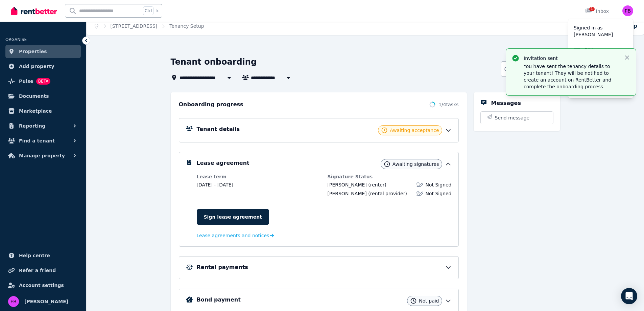 The width and height of the screenshot is (644, 311). Describe the element at coordinates (416, 164) in the screenshot. I see `span: Awaiting signatures` at that location.